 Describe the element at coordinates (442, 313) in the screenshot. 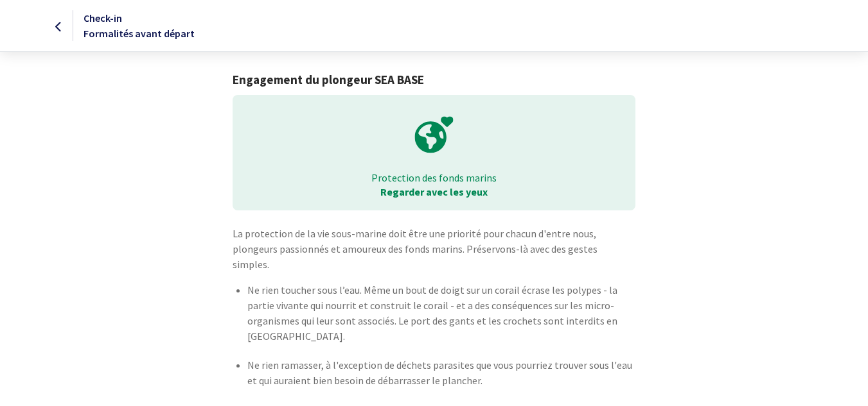

I see `p: Ne rien toucher sous l’eau. Même un bout de doigt sur un corail écrase les polypes - la partie vi...` at that location.